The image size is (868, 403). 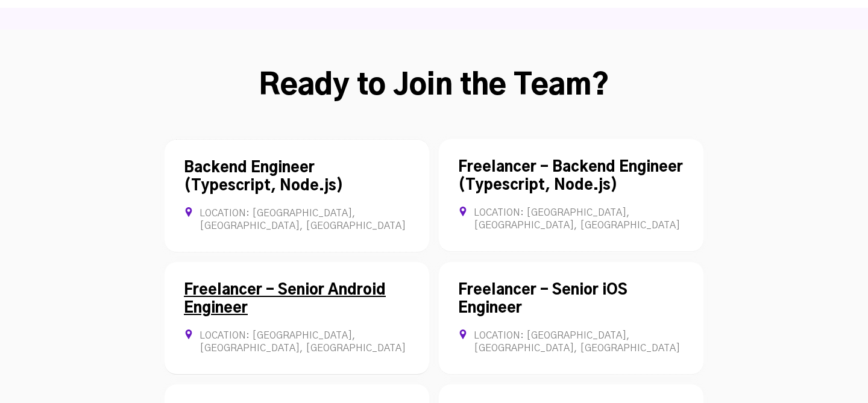 I want to click on strong: Ready to Join the Team?, so click(x=434, y=86).